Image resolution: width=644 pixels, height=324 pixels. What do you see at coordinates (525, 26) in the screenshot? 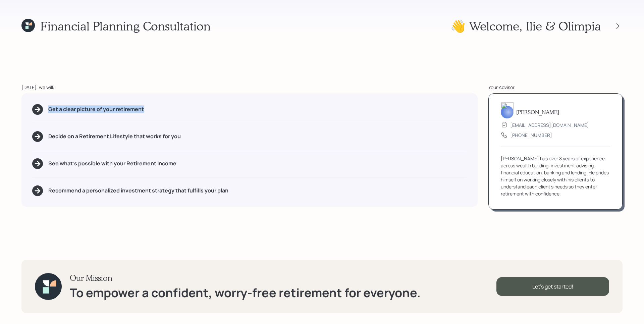
I see `h1: 👋 Welcome , Ilie & Olimpia` at bounding box center [525, 26].